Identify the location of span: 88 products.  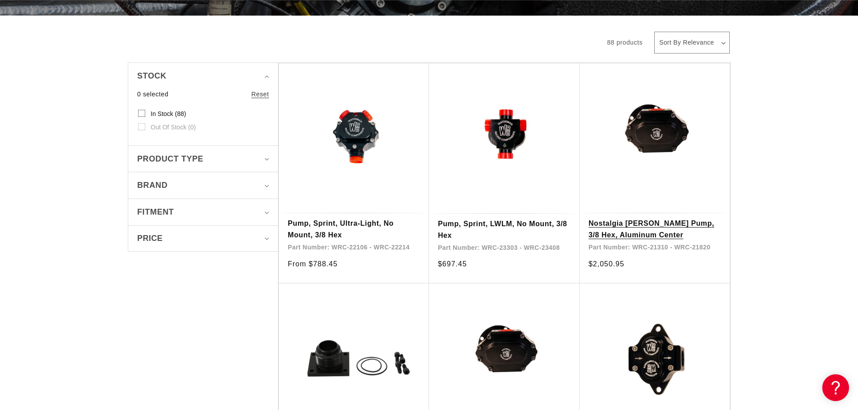
(624, 42).